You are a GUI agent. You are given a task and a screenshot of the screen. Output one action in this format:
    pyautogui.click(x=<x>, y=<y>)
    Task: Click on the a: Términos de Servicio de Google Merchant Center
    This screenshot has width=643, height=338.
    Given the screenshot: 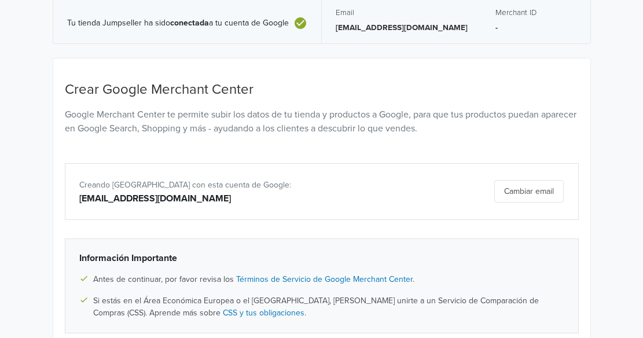 What is the action you would take?
    pyautogui.click(x=324, y=279)
    